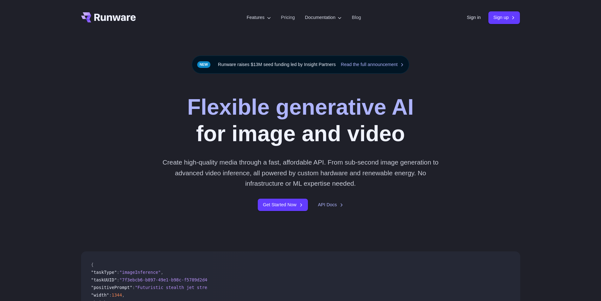 Image resolution: width=601 pixels, height=301 pixels. I want to click on p: Create high-quality media through a fast, affordable API. From sub-second image generation to adv..., so click(300, 173).